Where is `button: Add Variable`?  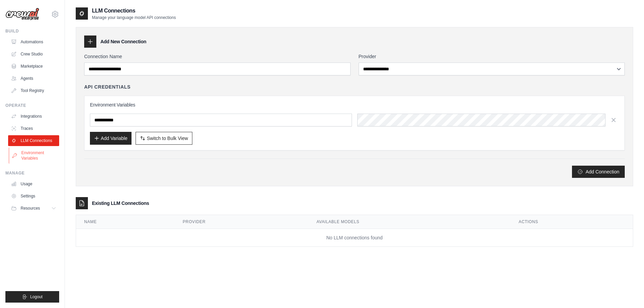 button: Add Variable is located at coordinates (110, 139).